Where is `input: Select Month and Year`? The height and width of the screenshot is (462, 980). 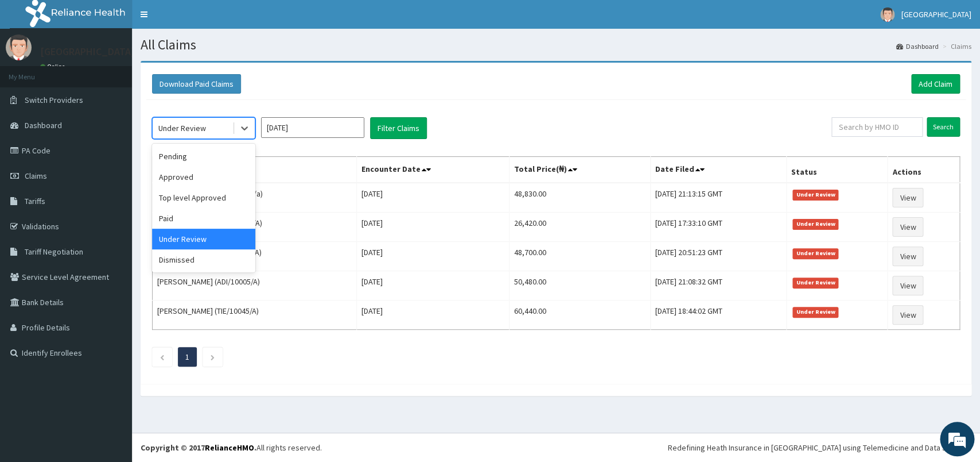 input: Select Month and Year is located at coordinates (313, 127).